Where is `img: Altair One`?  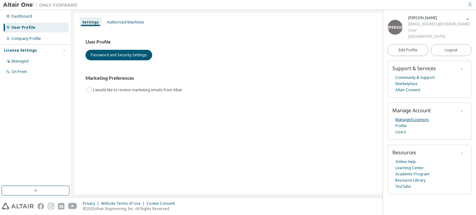 img: Altair One is located at coordinates (42, 5).